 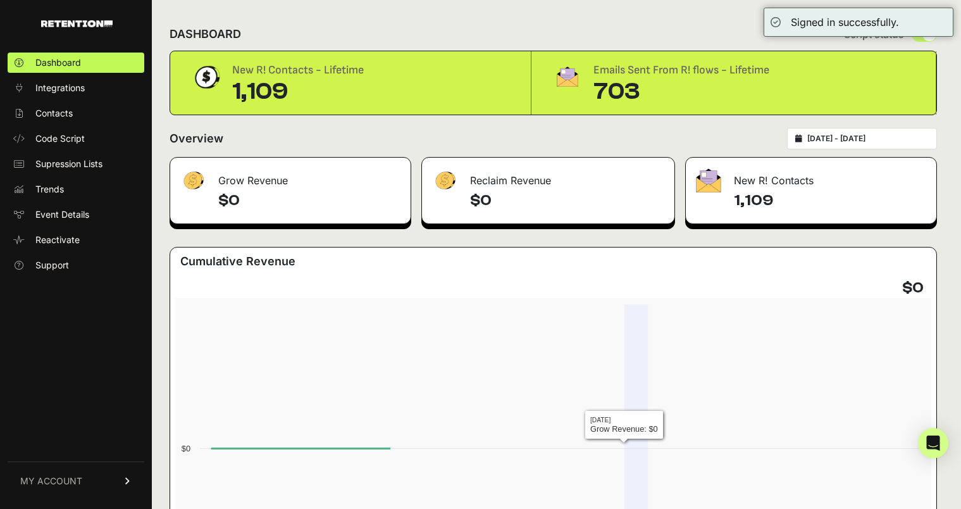 What do you see at coordinates (811, 177) in the screenshot?
I see `div: New R! Contacts` at bounding box center [811, 177].